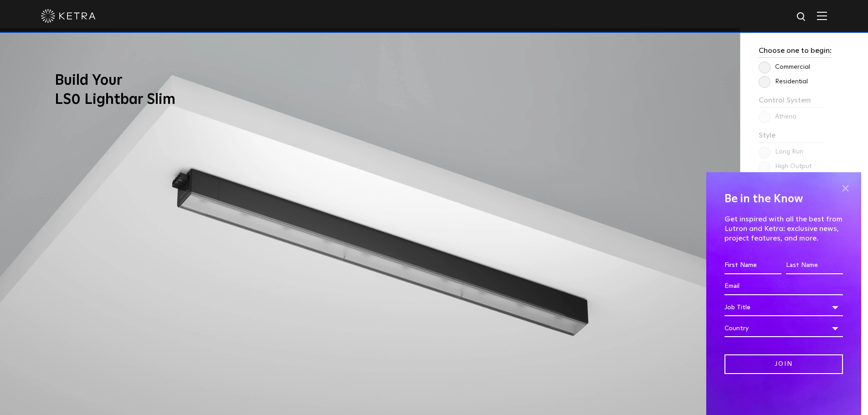 The image size is (868, 415). I want to click on label: Commercial, so click(784, 67).